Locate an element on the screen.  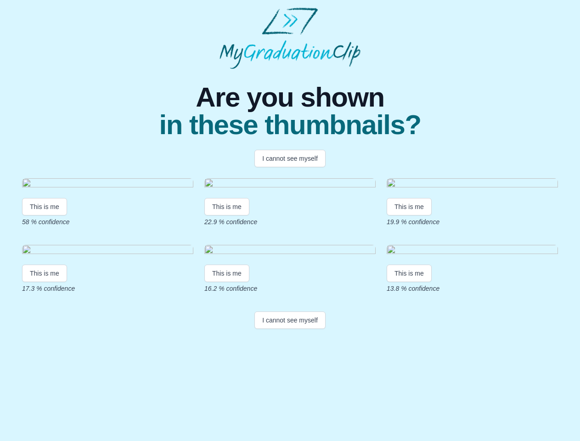
img: 9167ab724351f73e47882c7b944f3283ff863025.gif is located at coordinates (472, 251).